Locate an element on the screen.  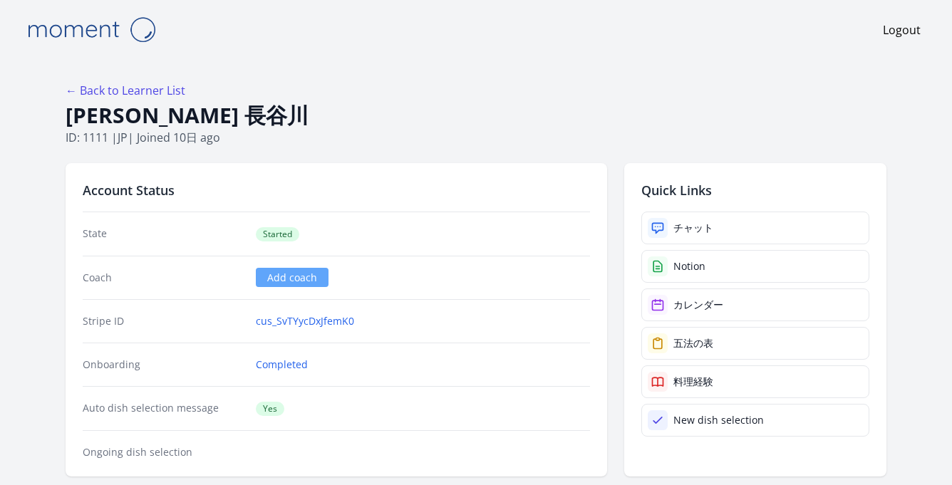
dt: Onboarding is located at coordinates (163, 365).